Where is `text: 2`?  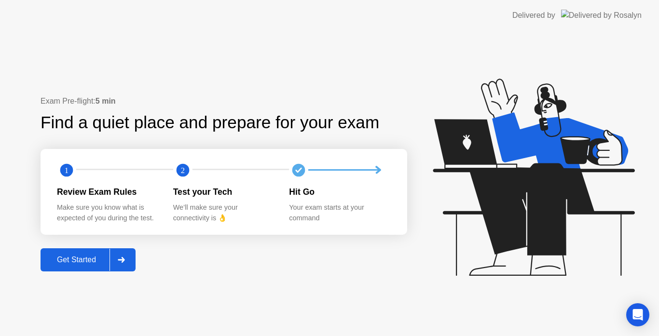
text: 2 is located at coordinates (183, 170).